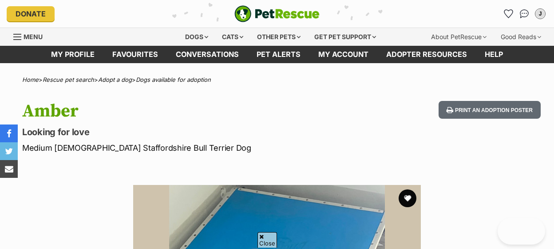  I want to click on a: My account, so click(343, 54).